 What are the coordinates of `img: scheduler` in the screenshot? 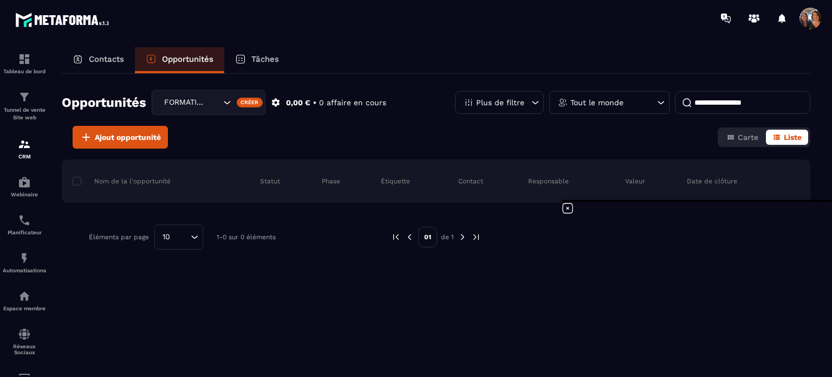 It's located at (24, 220).